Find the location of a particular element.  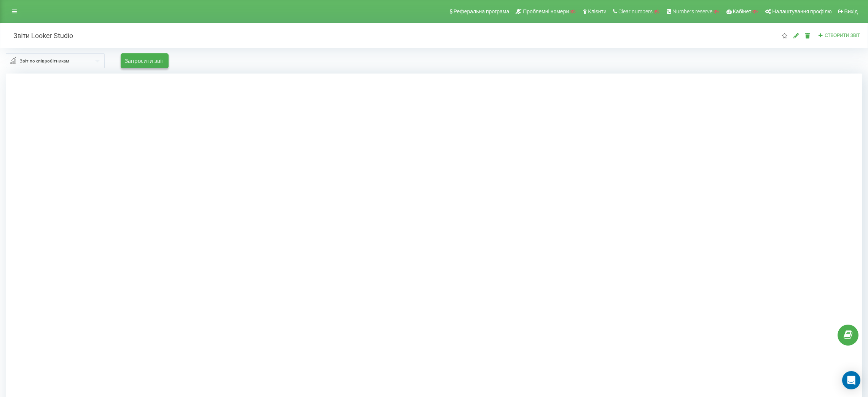

span: Клієнти is located at coordinates (597, 11).